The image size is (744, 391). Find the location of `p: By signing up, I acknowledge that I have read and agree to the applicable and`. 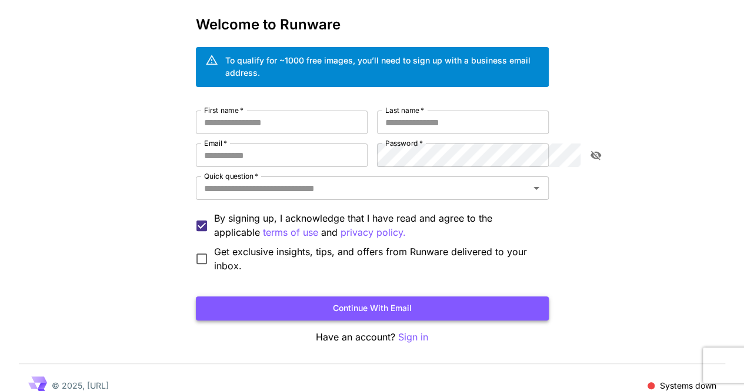

p: By signing up, I acknowledge that I have read and agree to the applicable and is located at coordinates (376, 225).